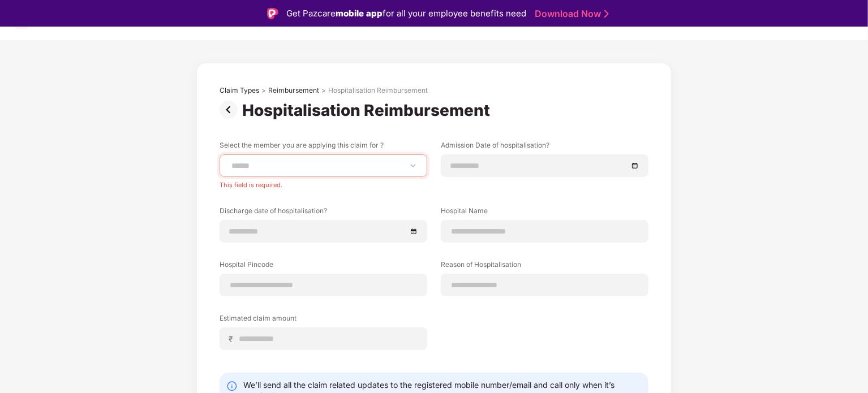 This screenshot has width=868, height=393. I want to click on img: Stroke, so click(607, 14).